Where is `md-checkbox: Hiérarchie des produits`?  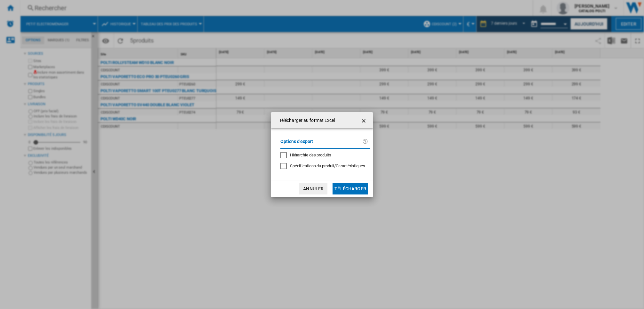 md-checkbox: Hiérarchie des produits is located at coordinates (323, 155).